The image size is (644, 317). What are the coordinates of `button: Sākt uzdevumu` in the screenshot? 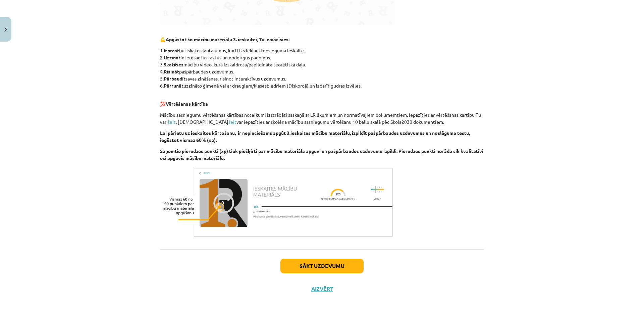 It's located at (322, 266).